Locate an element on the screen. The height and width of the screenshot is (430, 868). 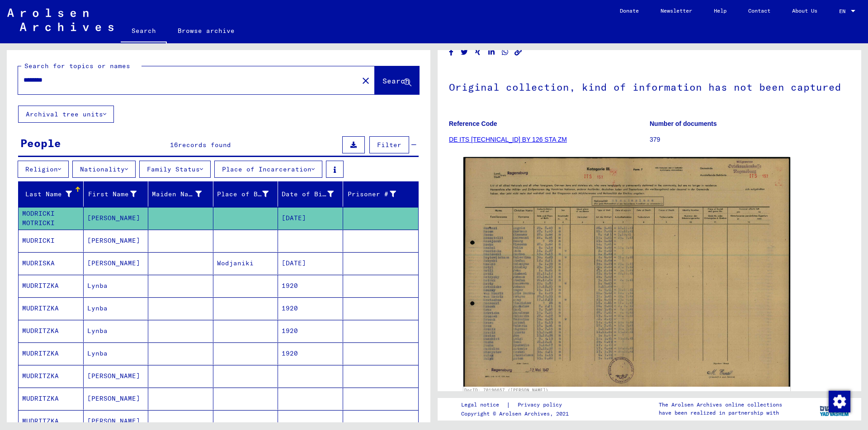
button: Filter is located at coordinates (389, 145).